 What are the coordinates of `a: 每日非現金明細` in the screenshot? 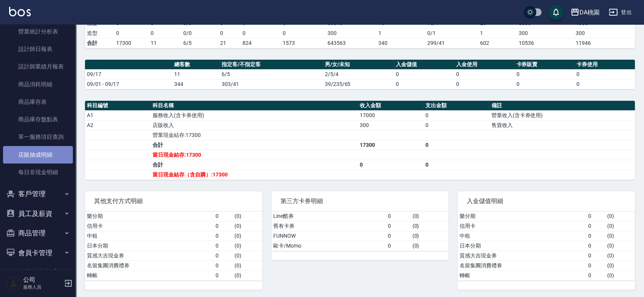 It's located at (38, 172).